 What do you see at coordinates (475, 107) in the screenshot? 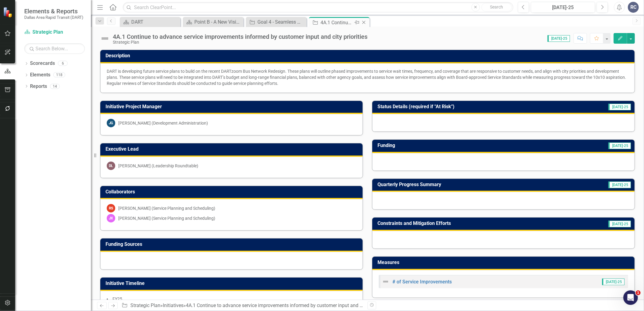
I see `h3: Status Details (required if "At Risk")` at bounding box center [475, 107].